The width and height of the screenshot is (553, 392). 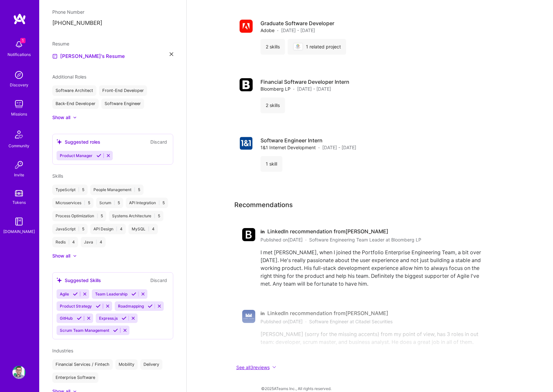 I want to click on span: Resume, so click(x=61, y=44).